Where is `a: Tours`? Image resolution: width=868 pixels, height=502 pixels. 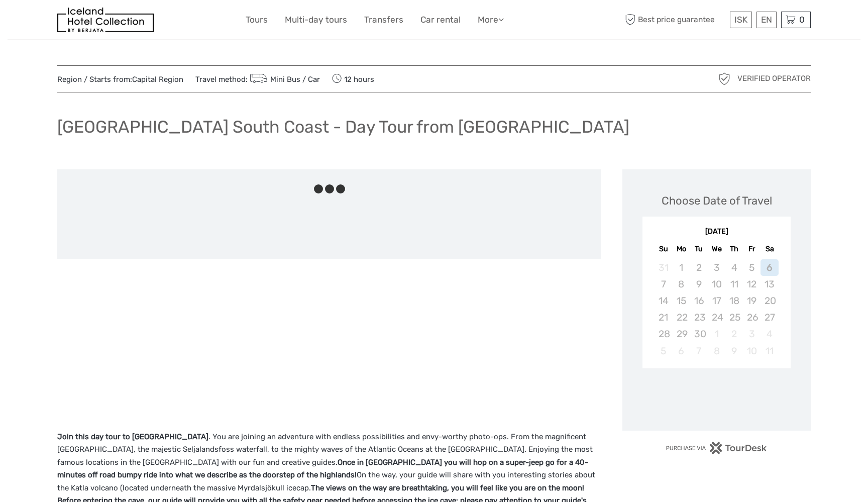 a: Tours is located at coordinates (257, 20).